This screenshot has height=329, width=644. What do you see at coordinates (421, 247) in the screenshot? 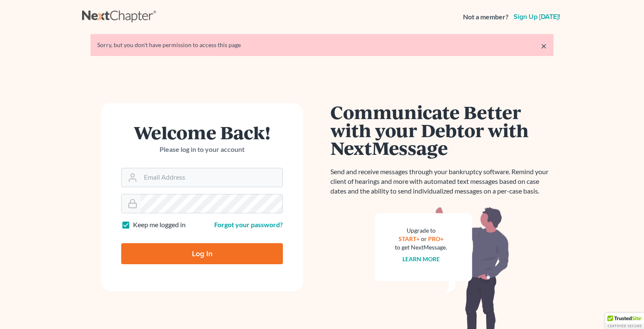
I see `div: to get NextMessage.` at bounding box center [421, 247].